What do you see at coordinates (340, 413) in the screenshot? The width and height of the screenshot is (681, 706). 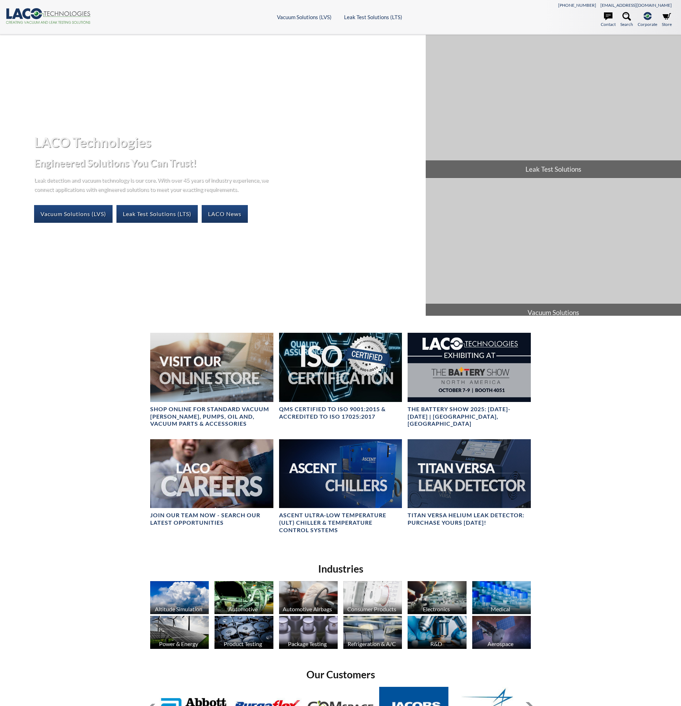 I see `h4: QMS CERTIFIED to ISO 9001:2015 & Accredited to ISO 17025:2017` at bounding box center [340, 413].